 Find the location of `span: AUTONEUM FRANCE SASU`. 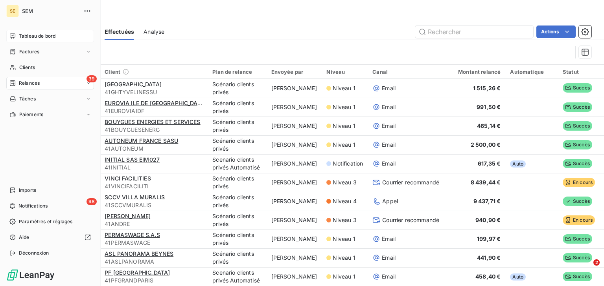

span: AUTONEUM FRANCE SASU is located at coordinates (141, 141).